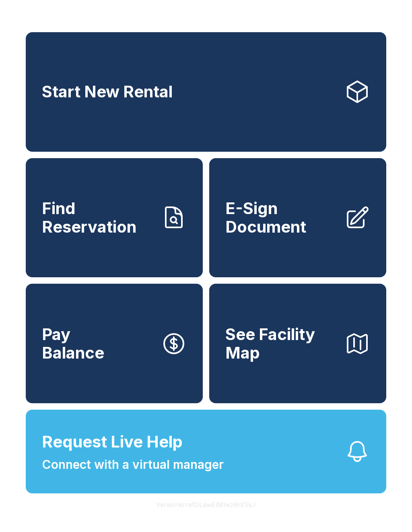  What do you see at coordinates (206, 451) in the screenshot?
I see `button: Request Live HelpConnect with a virtual manager` at bounding box center [206, 451].